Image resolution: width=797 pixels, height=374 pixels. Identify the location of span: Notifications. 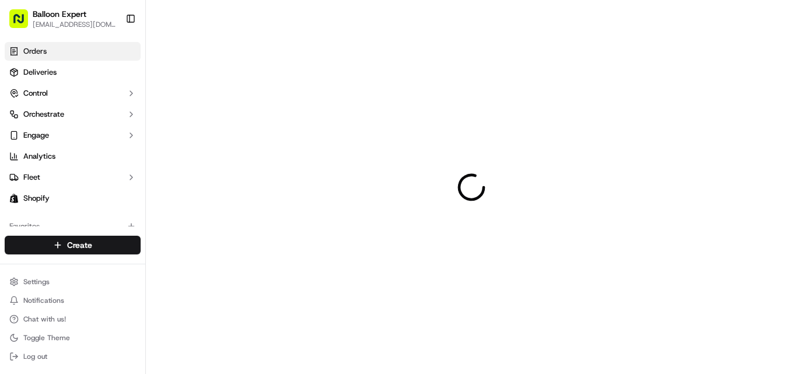
(44, 300).